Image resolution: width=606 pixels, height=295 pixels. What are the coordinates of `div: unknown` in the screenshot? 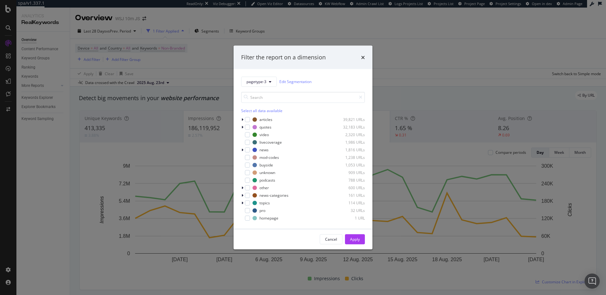 It's located at (267, 172).